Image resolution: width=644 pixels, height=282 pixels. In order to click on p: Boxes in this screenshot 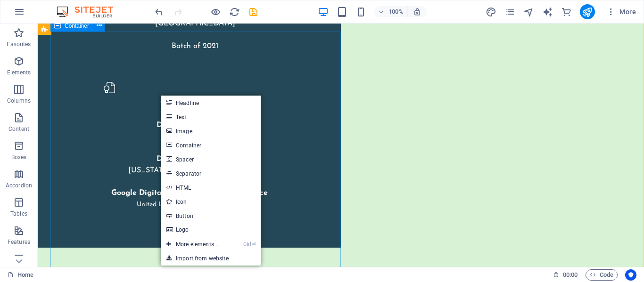, I will do `click(19, 157)`.